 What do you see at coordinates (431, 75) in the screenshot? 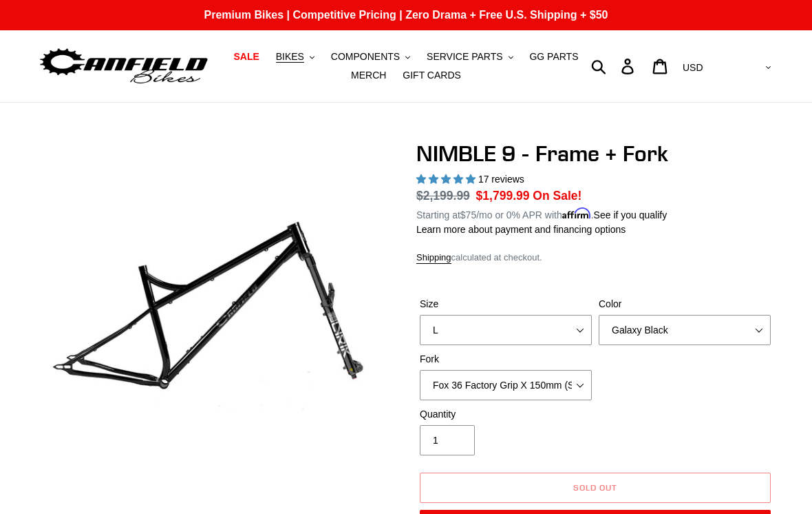
I see `span: GIFT CARDS` at bounding box center [431, 75].